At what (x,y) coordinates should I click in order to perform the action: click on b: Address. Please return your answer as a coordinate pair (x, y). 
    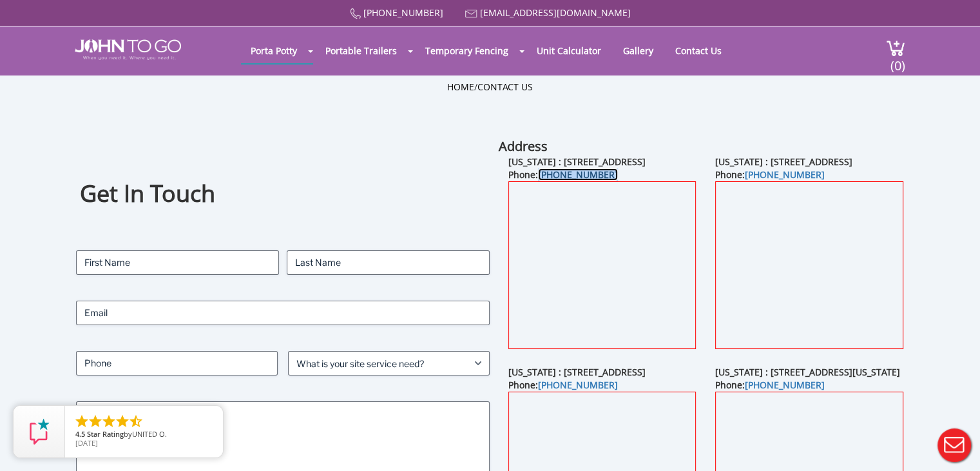
    Looking at the image, I should click on (523, 146).